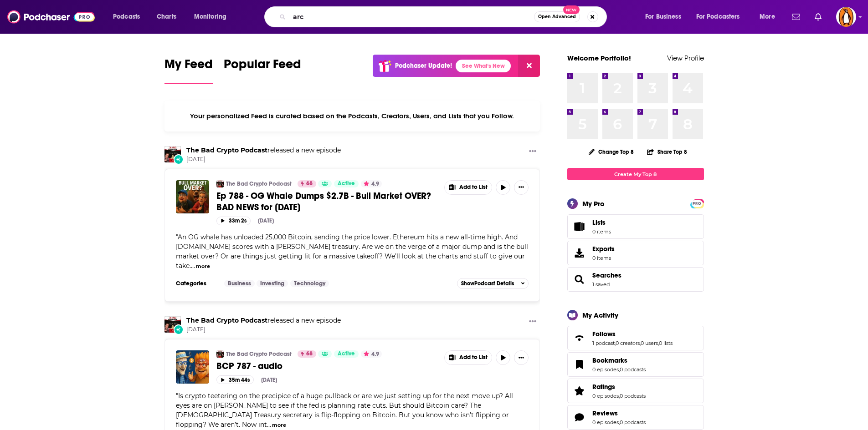  I want to click on span: Podcasts, so click(126, 17).